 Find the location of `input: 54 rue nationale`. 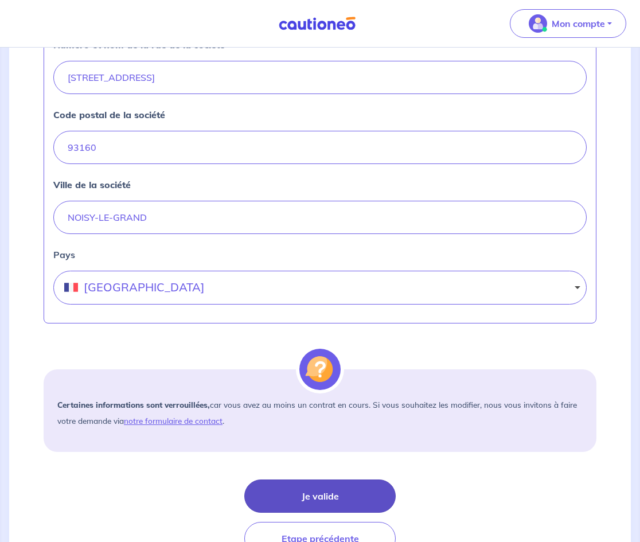

input: 54 rue nationale is located at coordinates (320, 77).